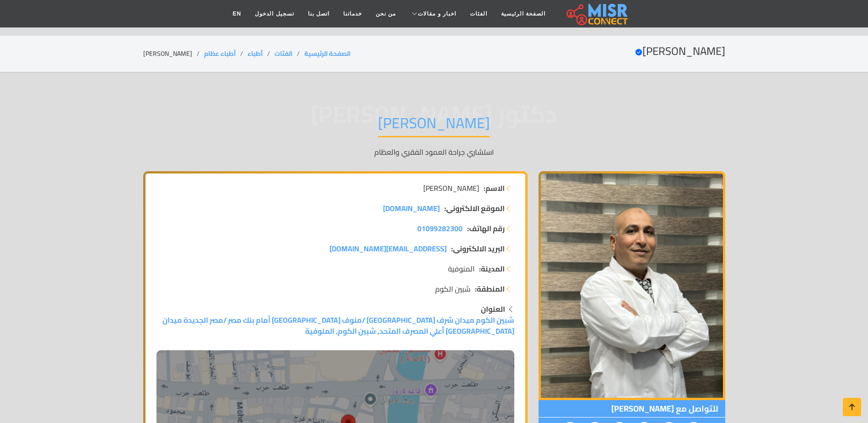  Describe the element at coordinates (638, 52) in the screenshot. I see `svg: Verified account` at that location.